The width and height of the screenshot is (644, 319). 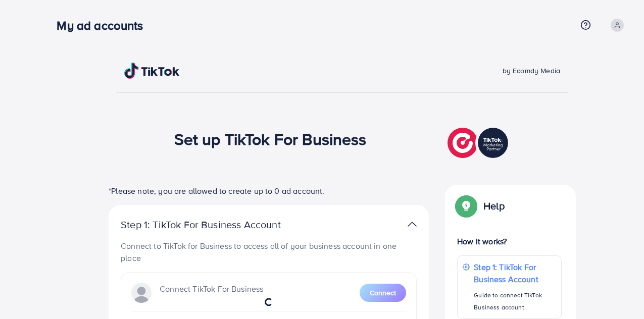 I want to click on img: TikTok, so click(x=152, y=70).